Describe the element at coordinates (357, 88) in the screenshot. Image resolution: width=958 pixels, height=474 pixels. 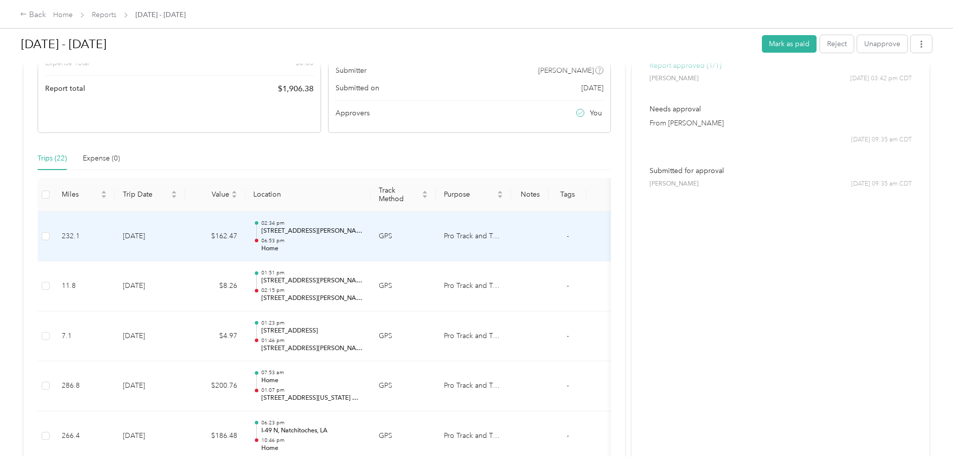
I see `span: Submitted on` at that location.